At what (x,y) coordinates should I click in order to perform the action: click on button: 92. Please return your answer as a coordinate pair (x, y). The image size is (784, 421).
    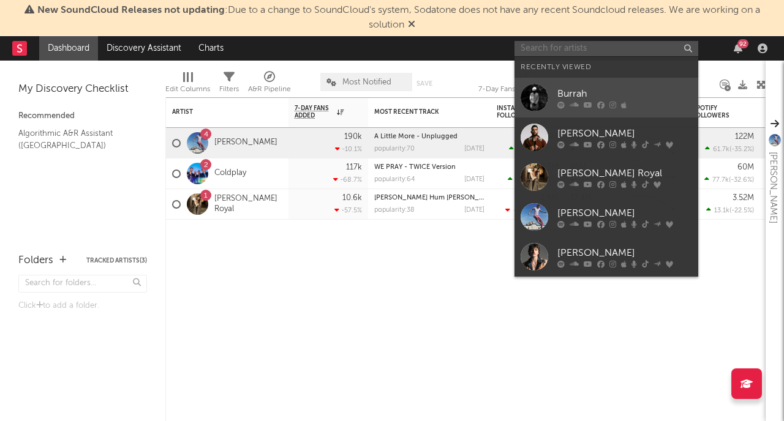
    Looking at the image, I should click on (738, 48).